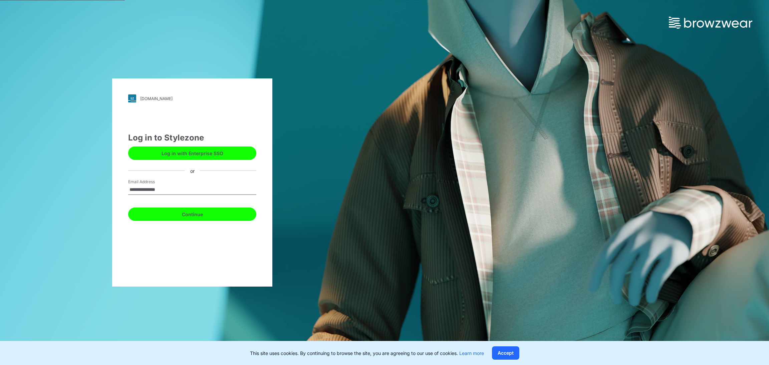 The height and width of the screenshot is (365, 769). I want to click on p: This site uses cookies. By continuing to browse the site, you are agreeing to our use of cookies., so click(367, 353).